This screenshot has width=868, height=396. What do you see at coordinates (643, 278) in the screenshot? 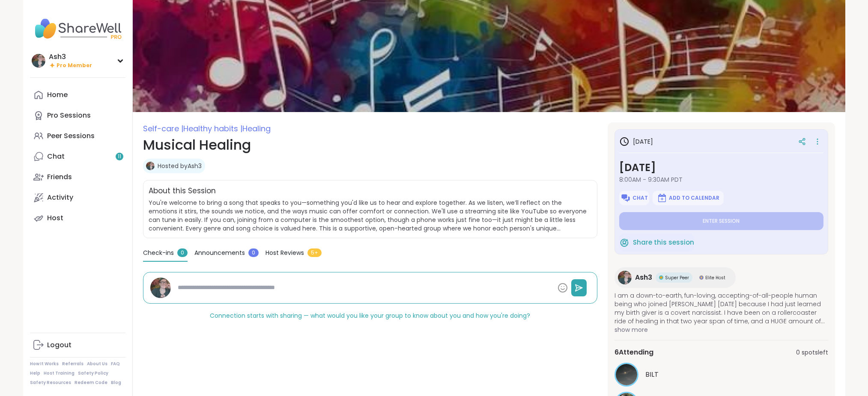
I see `span: Ash3` at bounding box center [643, 278].